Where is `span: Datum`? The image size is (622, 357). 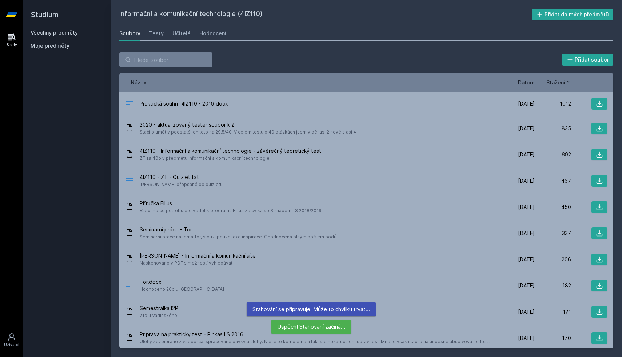
span: Datum is located at coordinates (526, 82).